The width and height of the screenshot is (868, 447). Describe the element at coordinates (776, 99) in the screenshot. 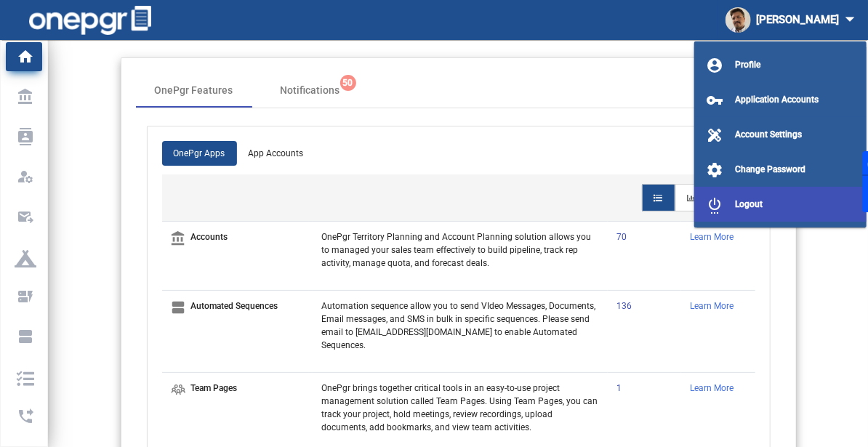

I see `span: Application Accounts` at that location.